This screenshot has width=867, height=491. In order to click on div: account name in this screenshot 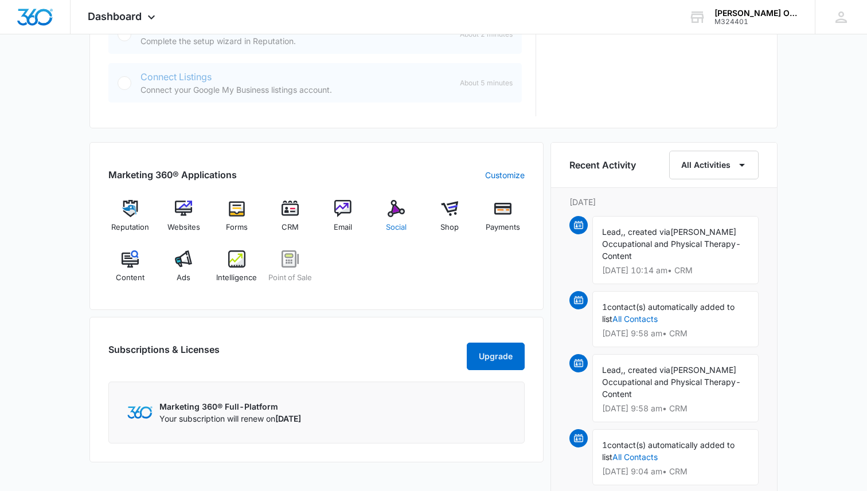, I will do `click(756, 13)`.